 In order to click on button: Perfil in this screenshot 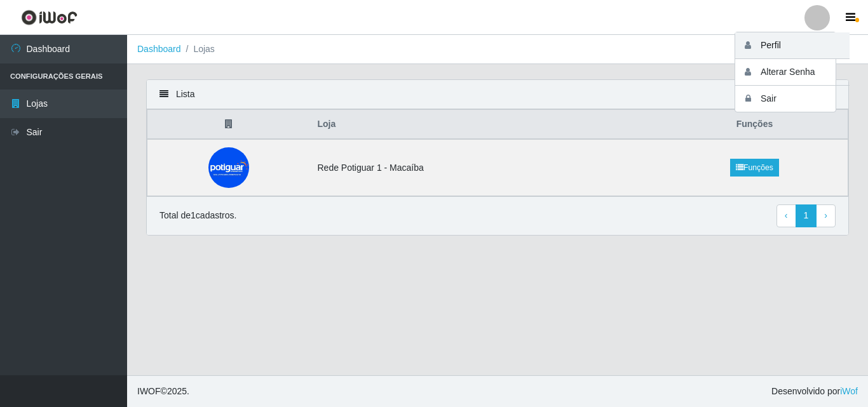, I will do `click(793, 46)`.